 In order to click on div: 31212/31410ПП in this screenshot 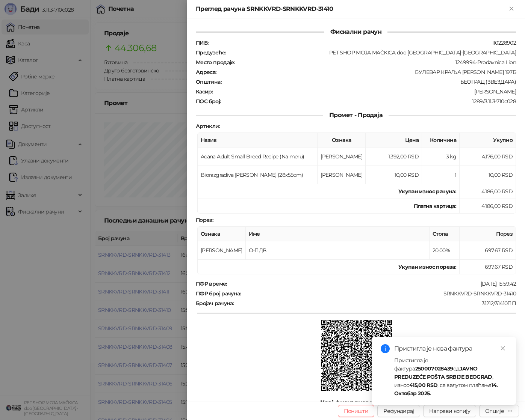, I will do `click(375, 303)`.